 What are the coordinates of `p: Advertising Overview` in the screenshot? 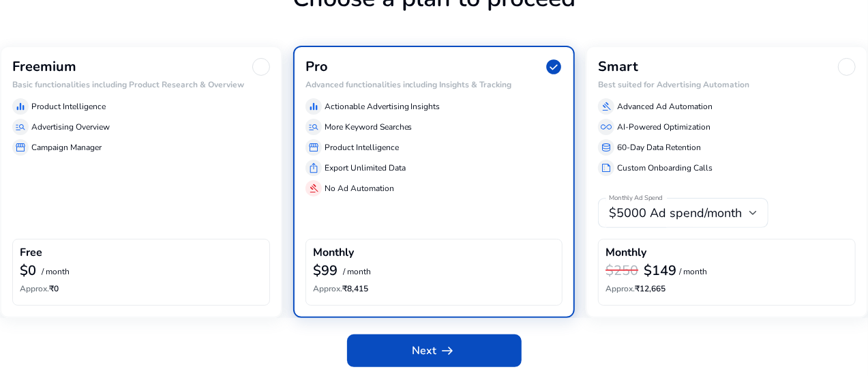 It's located at (70, 127).